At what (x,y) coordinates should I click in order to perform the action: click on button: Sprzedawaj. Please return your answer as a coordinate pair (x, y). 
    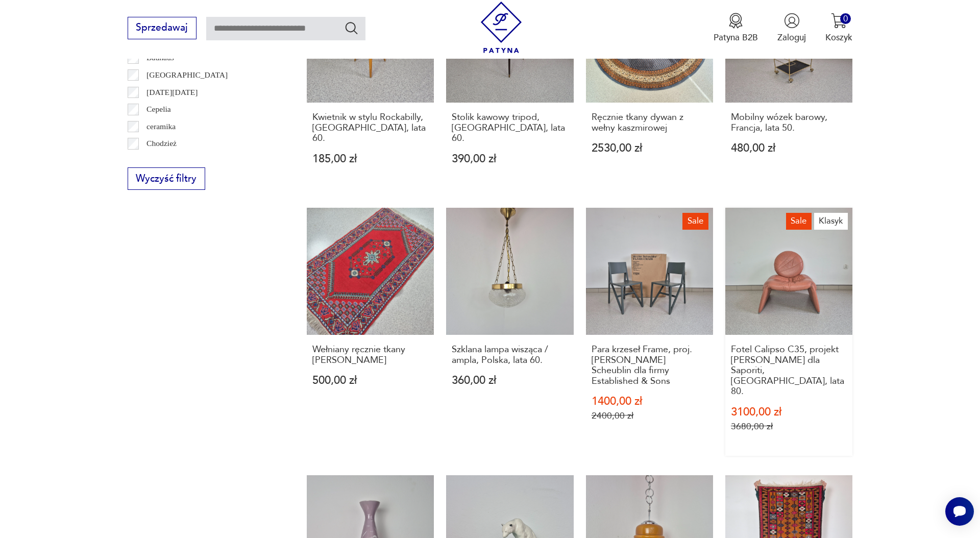
    Looking at the image, I should click on (162, 28).